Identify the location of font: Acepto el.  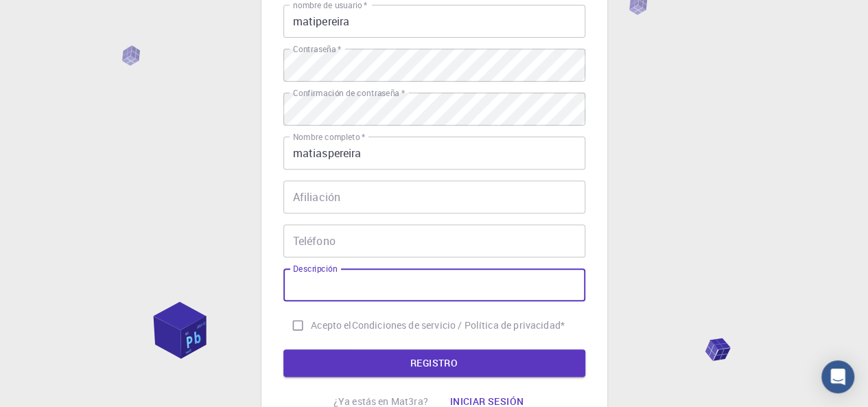
(330, 324).